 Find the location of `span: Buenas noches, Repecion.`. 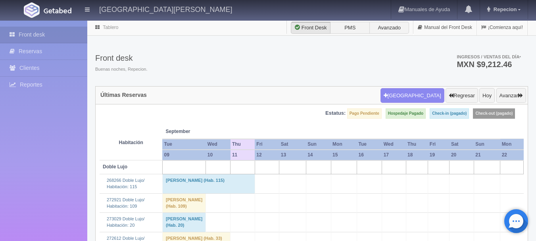

span: Buenas noches, Repecion. is located at coordinates (121, 69).